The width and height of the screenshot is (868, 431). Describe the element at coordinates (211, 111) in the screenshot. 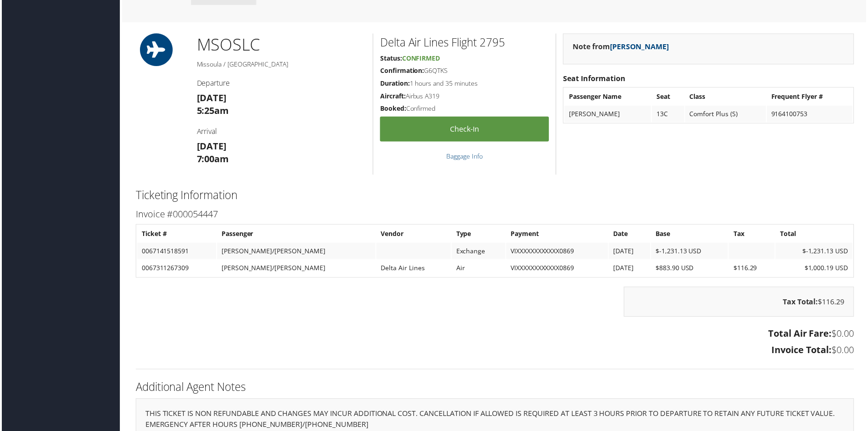

I see `strong: 5:25am` at that location.